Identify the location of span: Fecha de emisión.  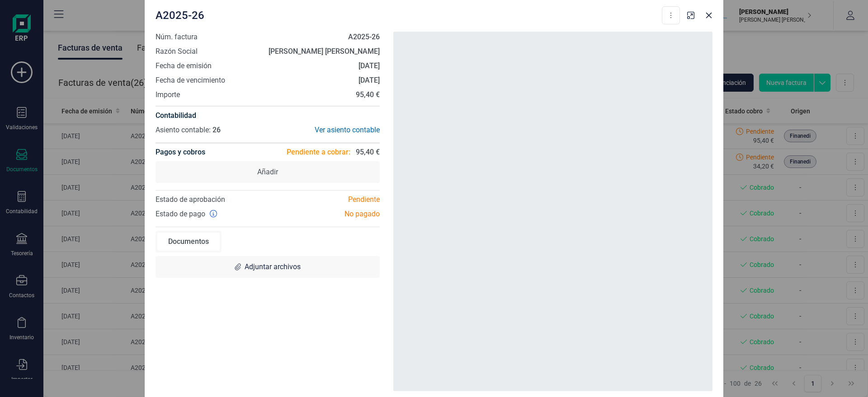
(183, 66).